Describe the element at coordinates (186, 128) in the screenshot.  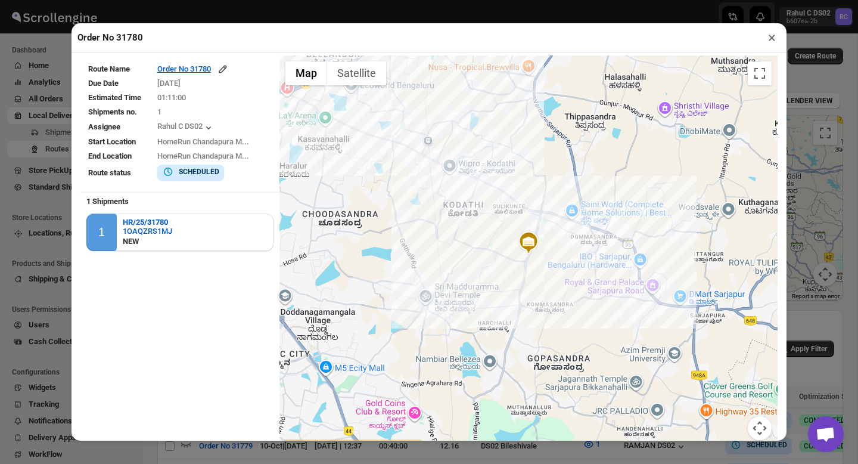
I see `button: Rahul C DS02` at that location.